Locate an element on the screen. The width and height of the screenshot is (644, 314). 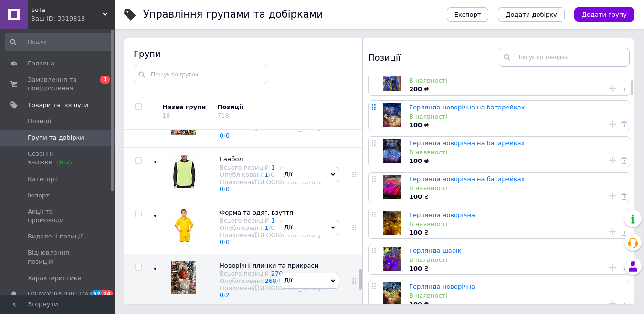
img: Форма та одяг, взуття is located at coordinates (184, 226).